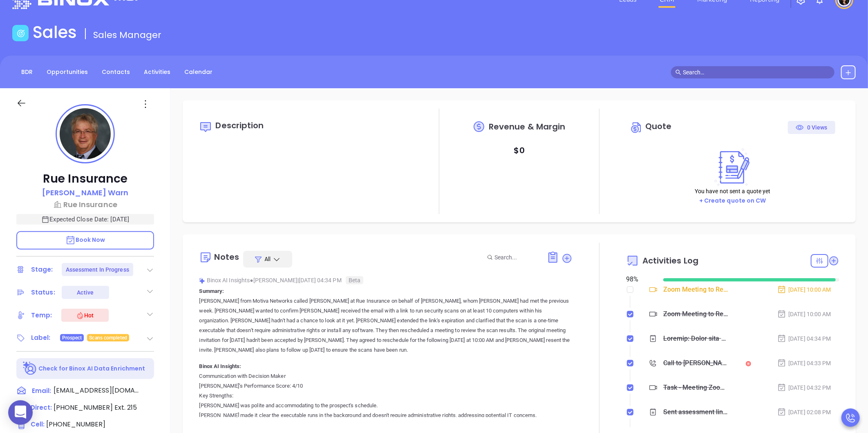 The height and width of the screenshot is (433, 868). What do you see at coordinates (91, 369) in the screenshot?
I see `p: Check for Binox AI Data Enrichment` at bounding box center [91, 369].